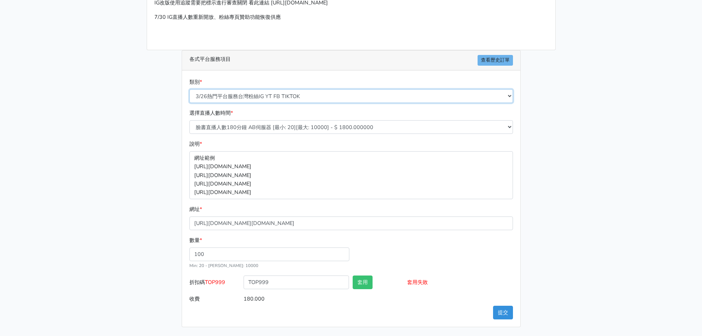  Describe the element at coordinates (196, 144) in the screenshot. I see `label: 說明` at that location.